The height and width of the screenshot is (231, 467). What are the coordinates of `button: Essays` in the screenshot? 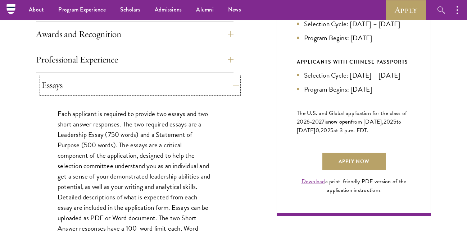 It's located at (140, 85).